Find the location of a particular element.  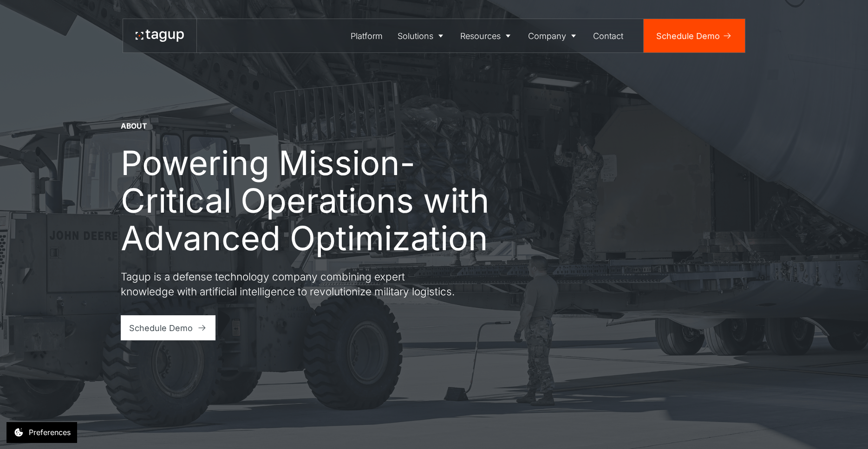

div: About is located at coordinates (134, 126).